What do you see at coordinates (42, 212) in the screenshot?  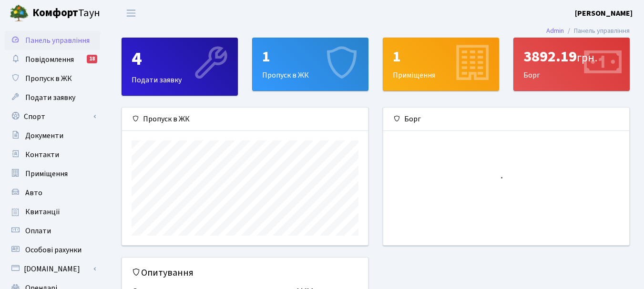 I see `span: Квитанції` at bounding box center [42, 212].